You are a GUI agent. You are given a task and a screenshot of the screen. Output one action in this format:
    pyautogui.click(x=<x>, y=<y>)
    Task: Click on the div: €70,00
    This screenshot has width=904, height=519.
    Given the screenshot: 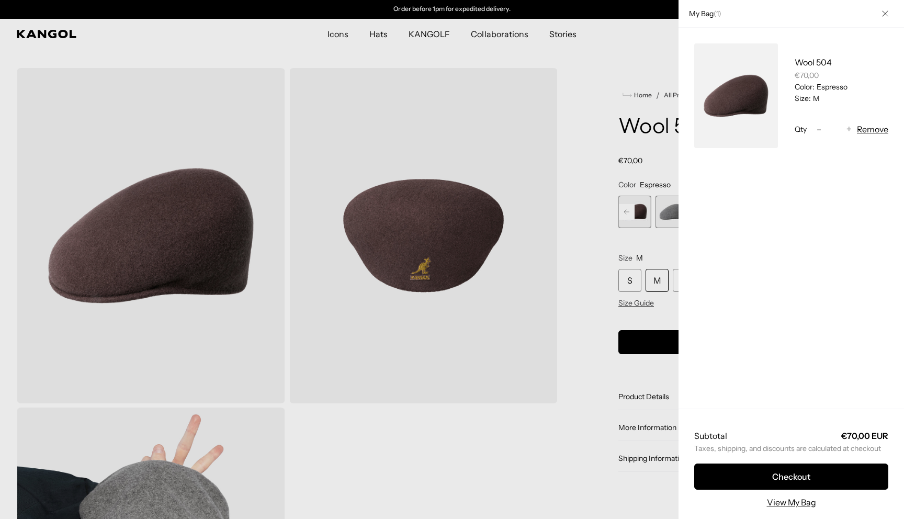 What is the action you would take?
    pyautogui.click(x=841, y=75)
    